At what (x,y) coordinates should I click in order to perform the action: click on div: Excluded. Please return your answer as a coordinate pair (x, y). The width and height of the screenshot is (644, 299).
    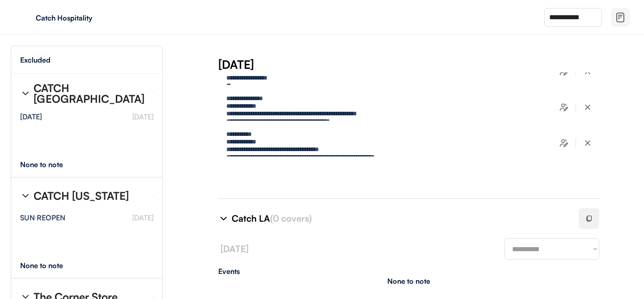
    Looking at the image, I should click on (35, 60).